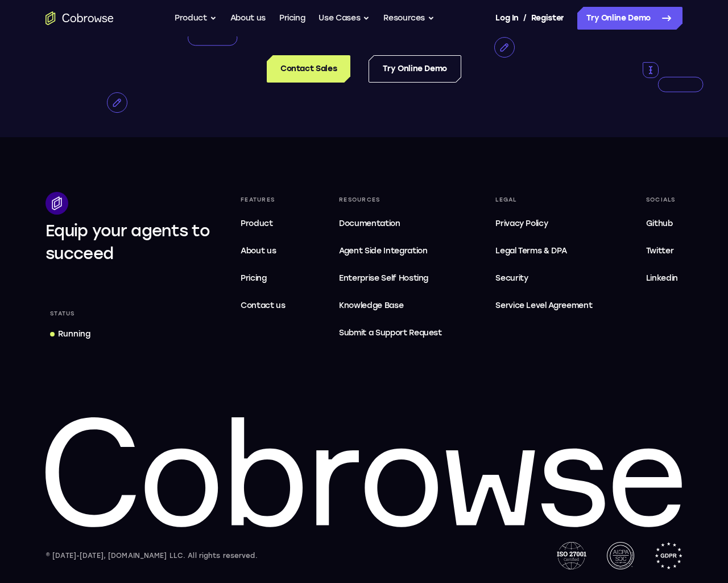 The image size is (728, 583). What do you see at coordinates (620, 555) in the screenshot?
I see `img: AICPA SOC` at bounding box center [620, 555].